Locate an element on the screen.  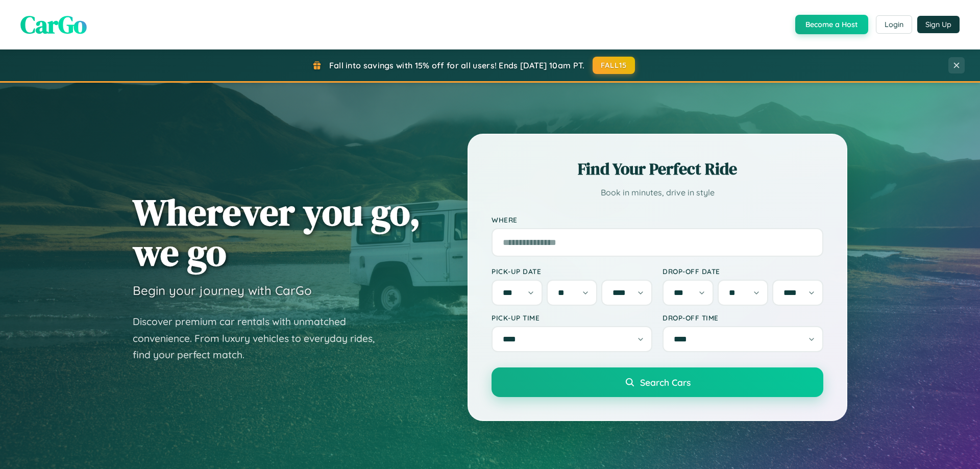
button: Become a Host is located at coordinates (832, 24).